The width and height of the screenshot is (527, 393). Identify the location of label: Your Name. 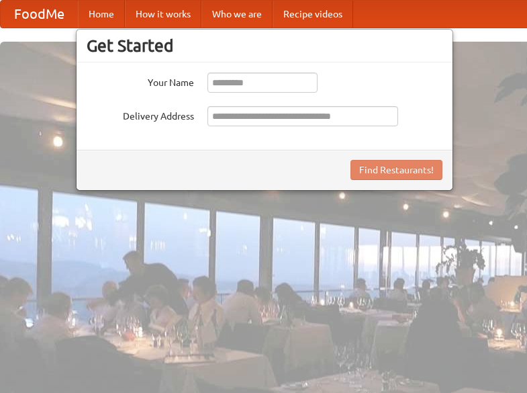
(140, 81).